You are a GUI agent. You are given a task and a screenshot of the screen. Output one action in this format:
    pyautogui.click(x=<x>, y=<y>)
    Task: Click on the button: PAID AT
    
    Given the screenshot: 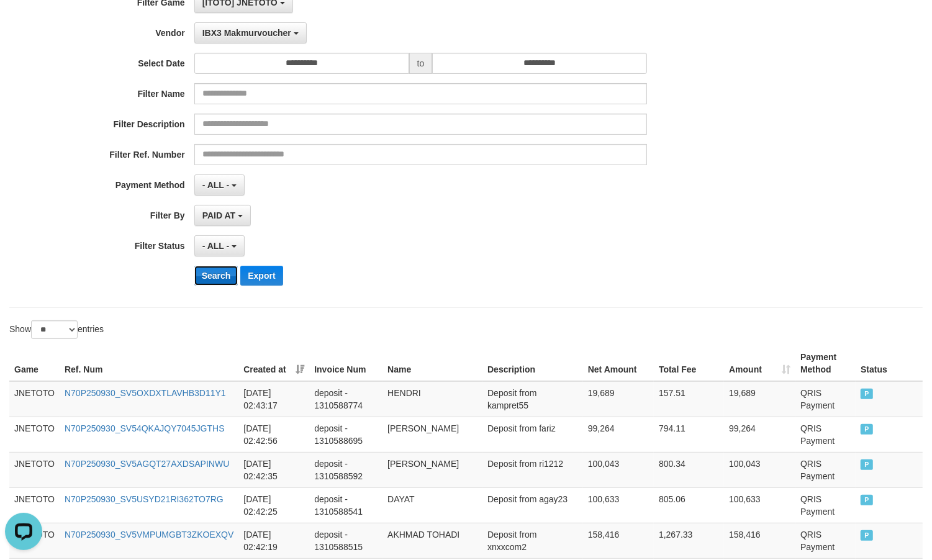 What is the action you would take?
    pyautogui.click(x=223, y=216)
    